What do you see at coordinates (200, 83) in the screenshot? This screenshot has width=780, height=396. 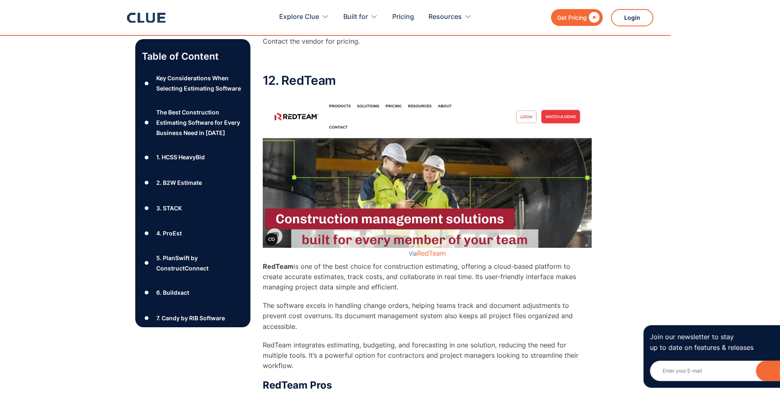 I see `div: Key Considerations When Selecting Estimating Software` at bounding box center [200, 83].